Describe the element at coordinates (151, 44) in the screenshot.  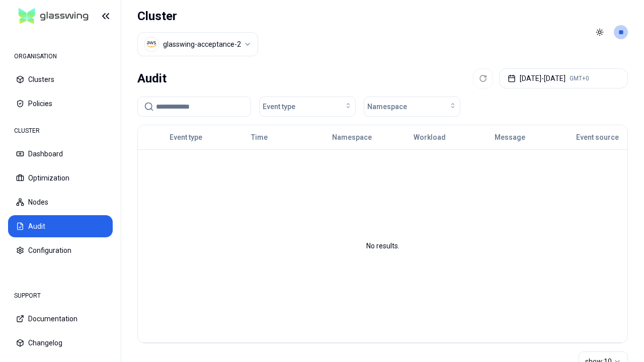
I see `img: aws` at that location.